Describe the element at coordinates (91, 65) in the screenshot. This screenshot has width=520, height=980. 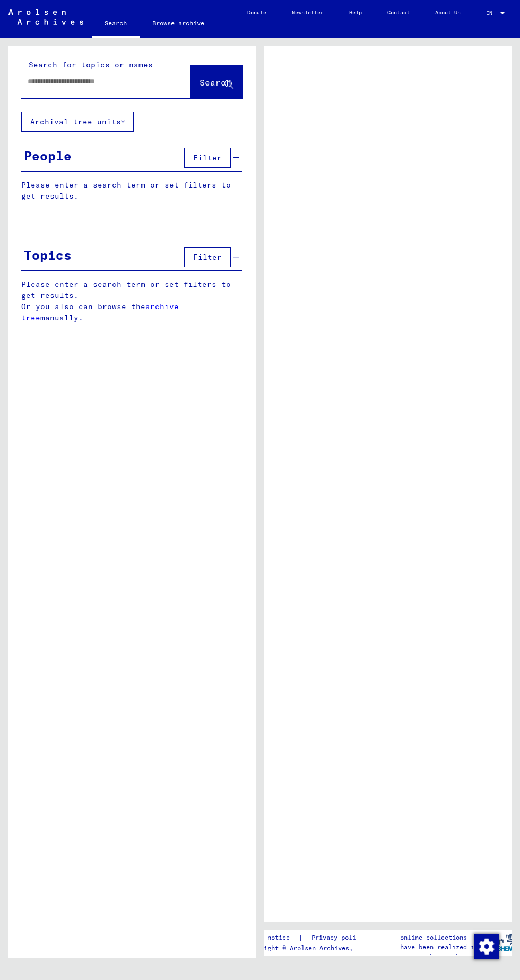
I see `mat-label: Search for topics or names` at that location.